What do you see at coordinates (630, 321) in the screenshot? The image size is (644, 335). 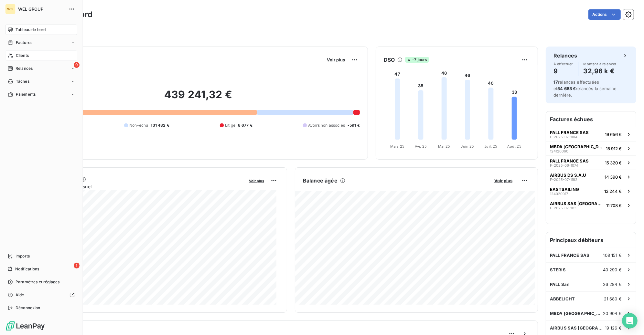 I see `div: Open Intercom Messenger` at bounding box center [630, 321].